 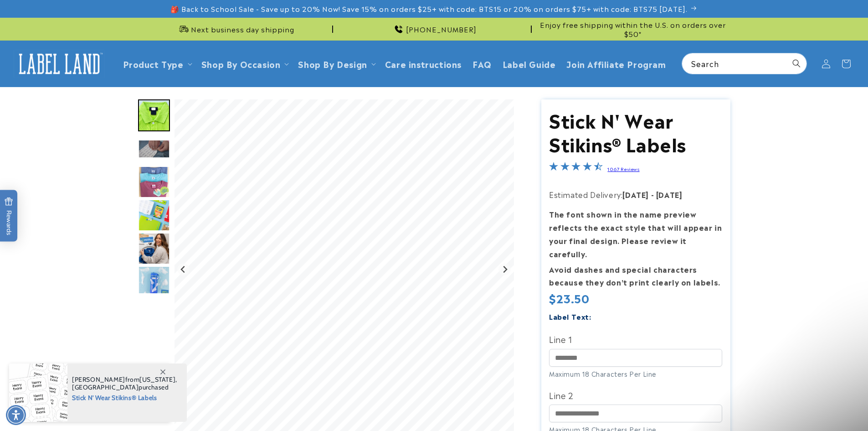 I want to click on span: 4.7-star overall rating, so click(x=575, y=168).